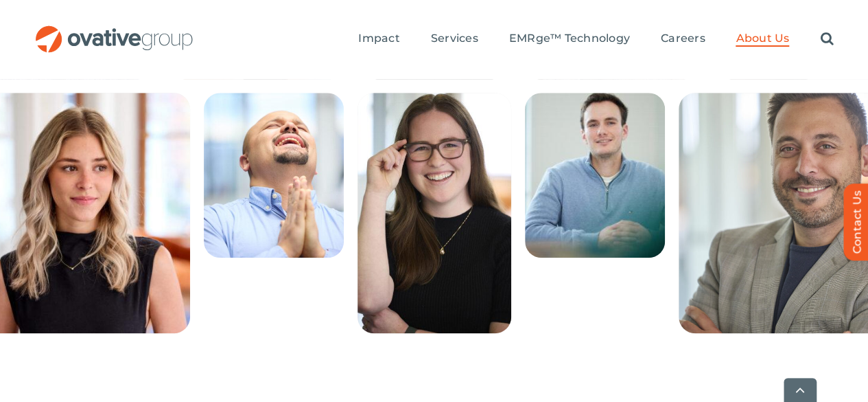 Image resolution: width=868 pixels, height=402 pixels. What do you see at coordinates (827, 39) in the screenshot?
I see `a: Search` at bounding box center [827, 39].